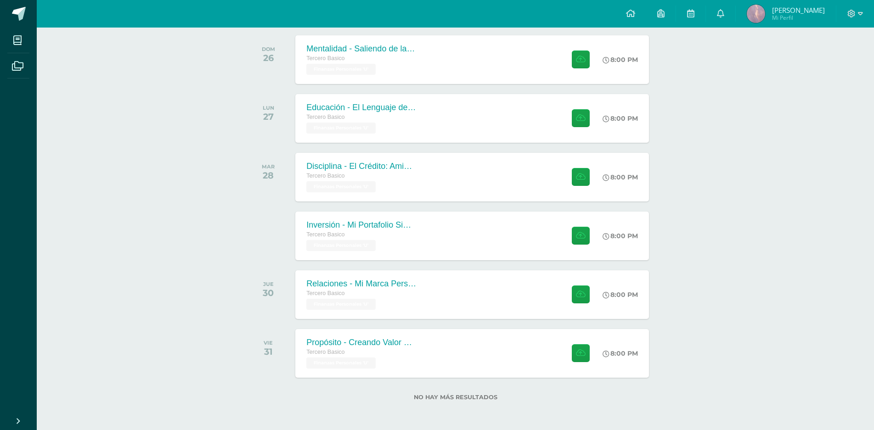 Image resolution: width=874 pixels, height=430 pixels. Describe the element at coordinates (268, 167) in the screenshot. I see `div: MAR` at that location.